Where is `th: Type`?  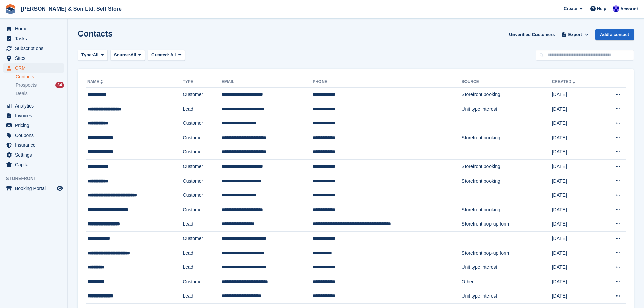
th: Type is located at coordinates (202, 82).